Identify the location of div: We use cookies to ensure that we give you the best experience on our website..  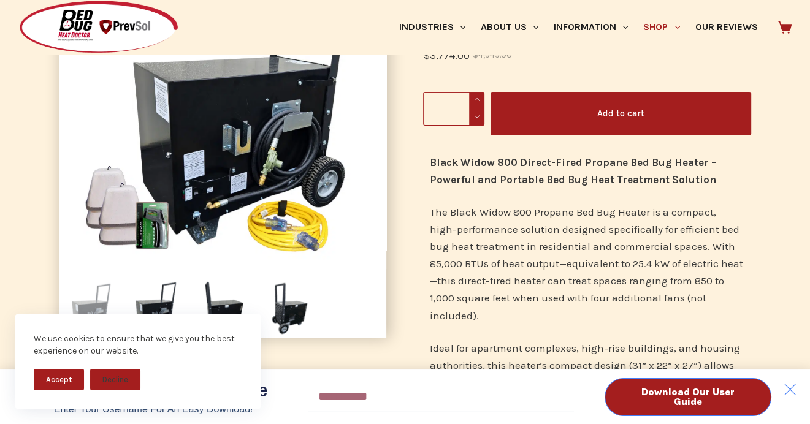
(138, 344).